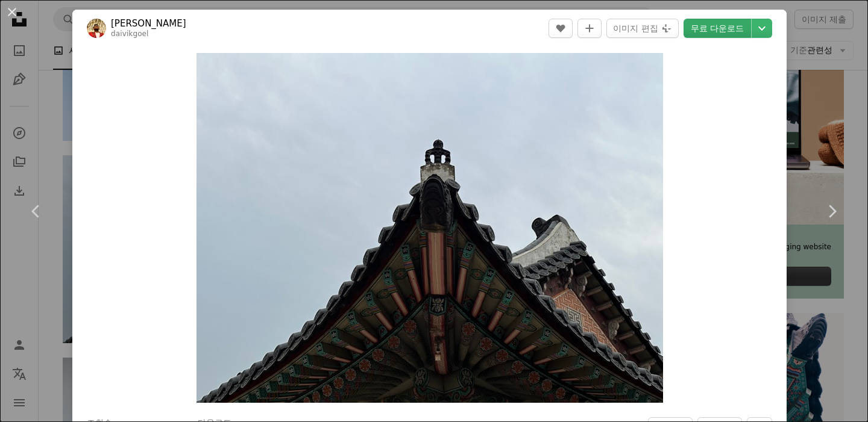  What do you see at coordinates (430, 228) in the screenshot?
I see `img: 시계가있는 건물의 지붕` at bounding box center [430, 228].